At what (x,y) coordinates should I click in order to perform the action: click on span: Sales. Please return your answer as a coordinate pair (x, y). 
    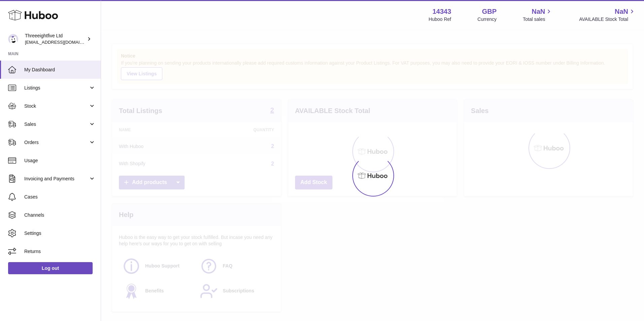
    Looking at the image, I should click on (56, 124).